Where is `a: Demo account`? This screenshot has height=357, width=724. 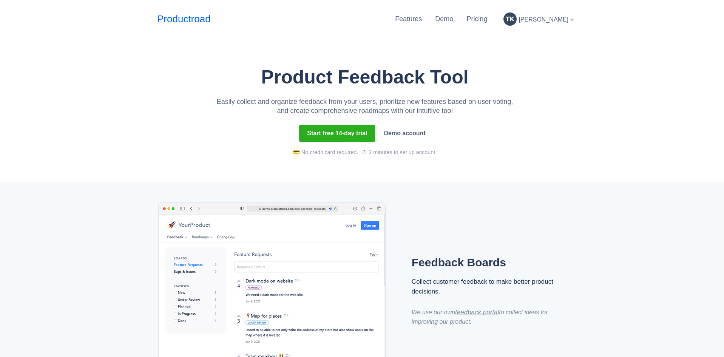 a: Demo account is located at coordinates (405, 133).